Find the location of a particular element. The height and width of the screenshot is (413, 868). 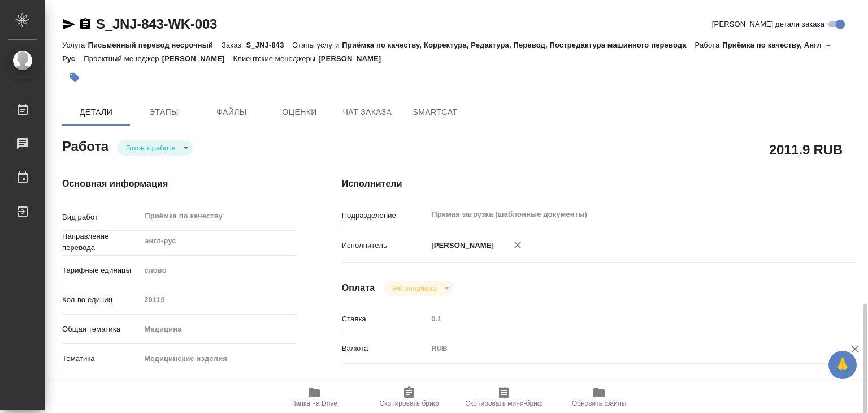

h4: Исполнители is located at coordinates (598, 184).